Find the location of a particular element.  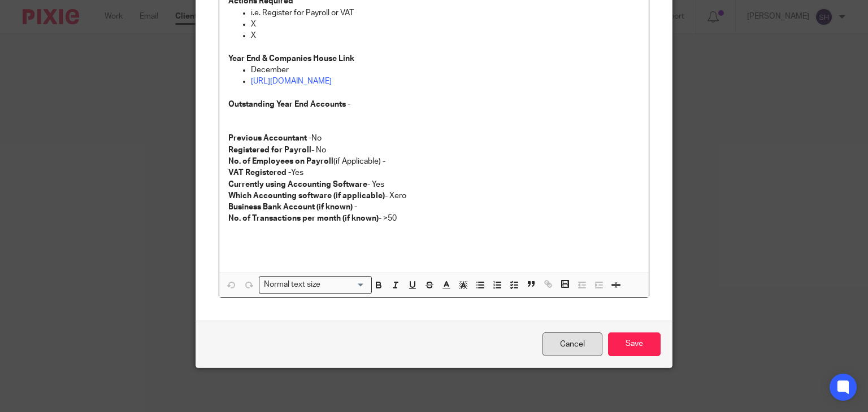

strong: Currently using Accounting Software is located at coordinates (297, 185).